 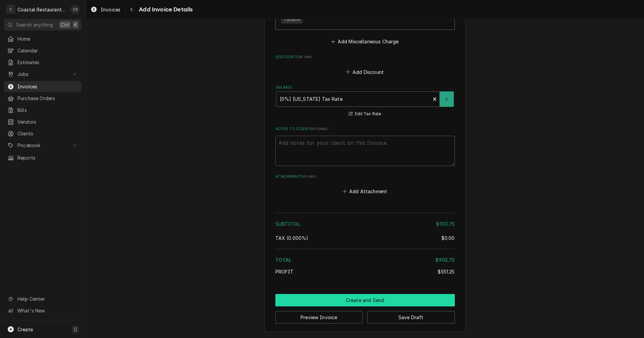 I want to click on button: Save Draft, so click(x=411, y=317).